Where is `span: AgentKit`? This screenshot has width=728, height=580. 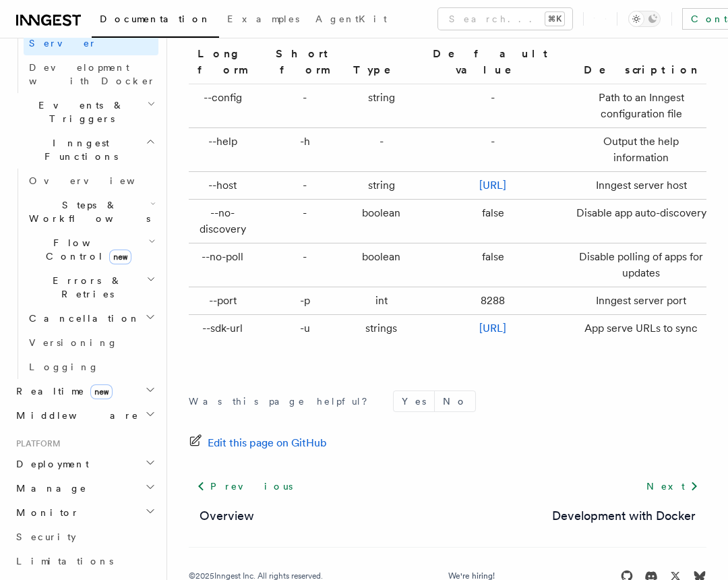
span: AgentKit is located at coordinates (352, 19).